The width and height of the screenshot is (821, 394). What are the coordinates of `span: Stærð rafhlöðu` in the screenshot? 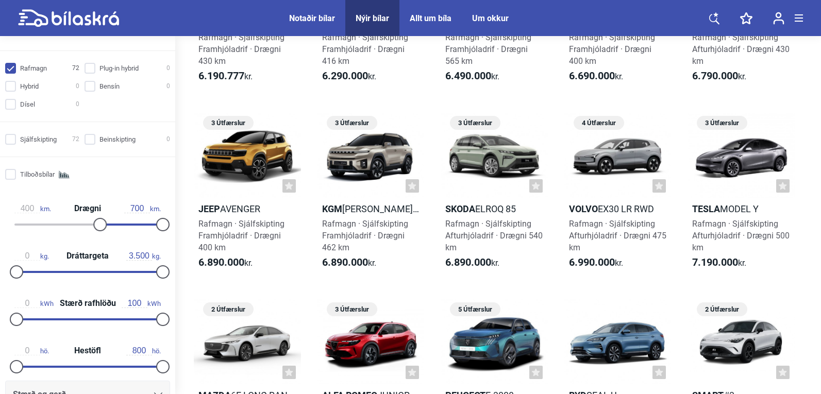 It's located at (88, 304).